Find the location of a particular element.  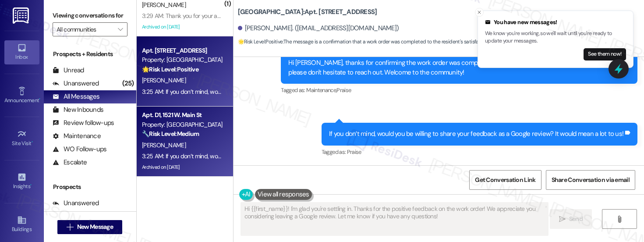

label: Viewing conversations for is located at coordinates (90, 16).